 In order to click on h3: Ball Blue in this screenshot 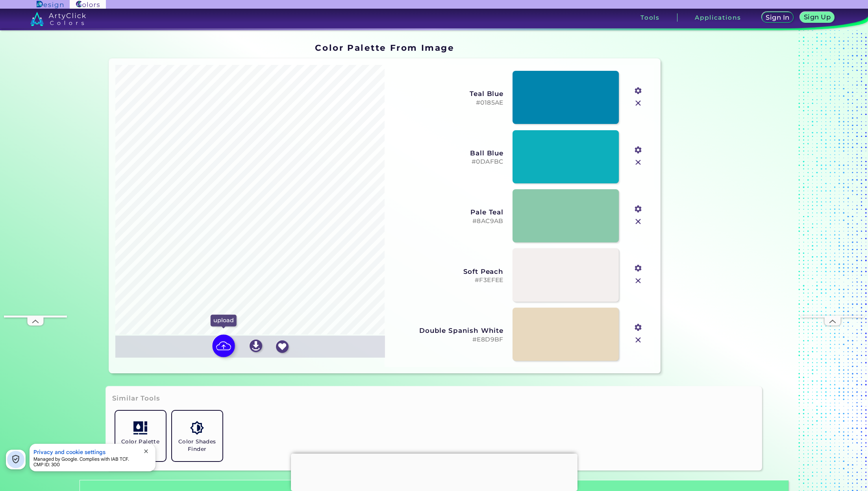, I will do `click(447, 153)`.